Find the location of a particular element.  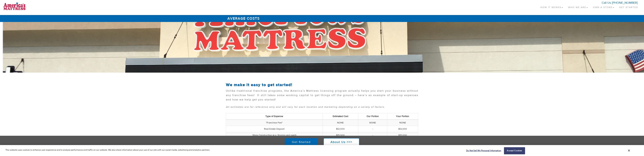

button: Accept Cookies is located at coordinates (514, 151).